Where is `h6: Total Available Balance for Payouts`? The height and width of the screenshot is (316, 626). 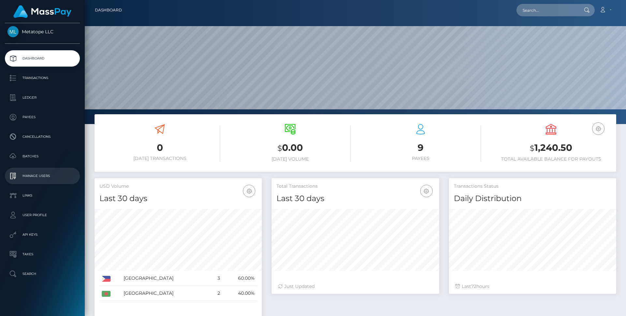 h6: Total Available Balance for Payouts is located at coordinates (551, 159).